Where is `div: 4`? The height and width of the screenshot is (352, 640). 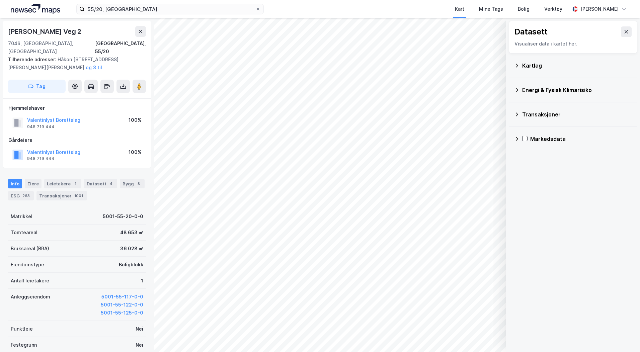 div: 4 is located at coordinates (111, 184).